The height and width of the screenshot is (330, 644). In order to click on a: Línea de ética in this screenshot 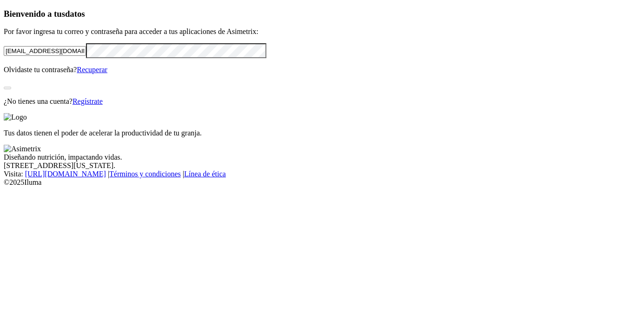, I will do `click(205, 173)`.